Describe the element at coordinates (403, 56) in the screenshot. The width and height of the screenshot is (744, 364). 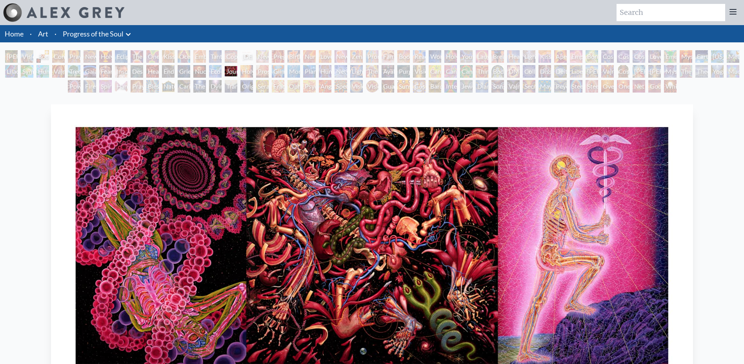
I see `div: Boo-boo` at that location.